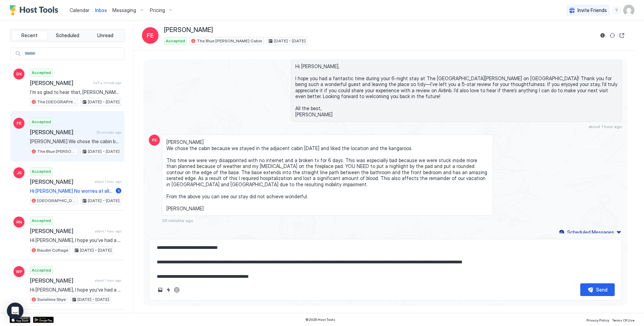 This screenshot has height=326, width=644. I want to click on span: Sunshine Skye, so click(51, 299).